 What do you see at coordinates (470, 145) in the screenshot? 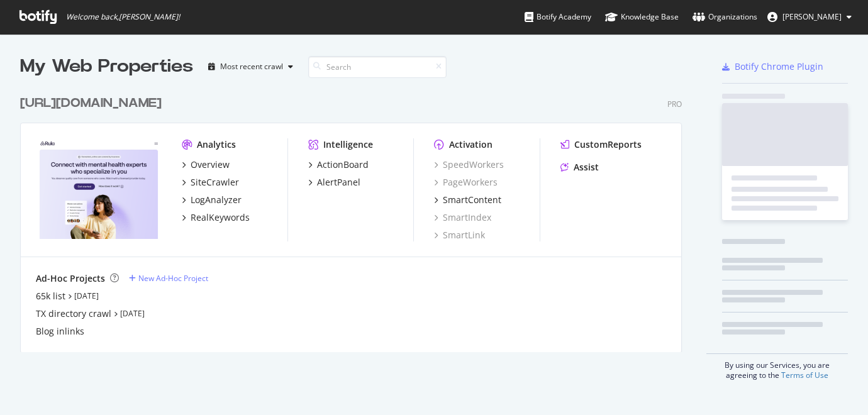
I see `div: Activation` at bounding box center [470, 145].